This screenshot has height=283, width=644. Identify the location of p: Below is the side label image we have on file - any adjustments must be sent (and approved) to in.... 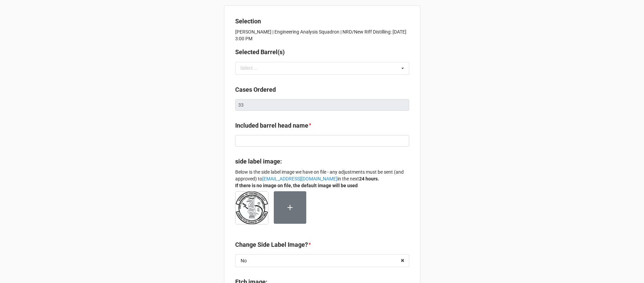
(322, 179).